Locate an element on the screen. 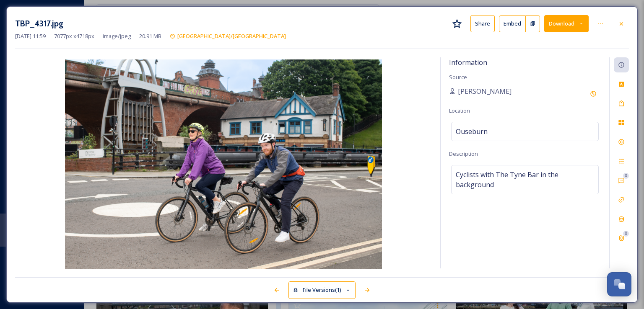  img: TBP_4317.jpg is located at coordinates (223, 165).